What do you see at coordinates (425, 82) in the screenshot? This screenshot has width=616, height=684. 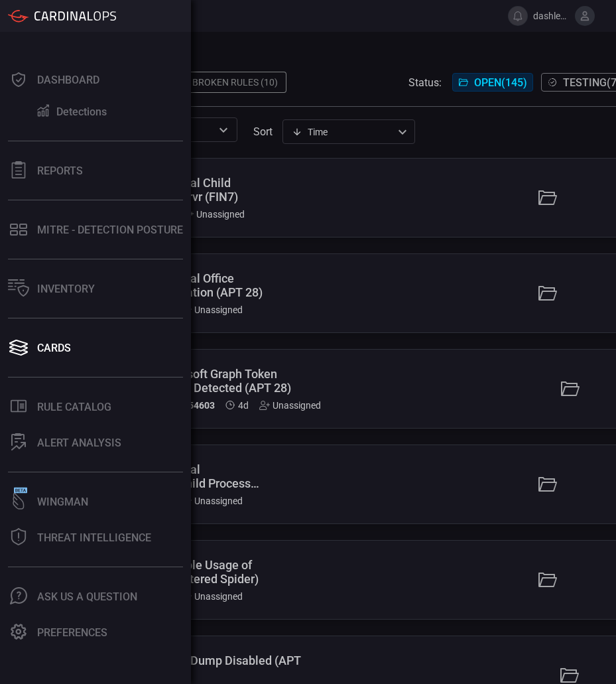 I see `span: Status:` at bounding box center [425, 82].